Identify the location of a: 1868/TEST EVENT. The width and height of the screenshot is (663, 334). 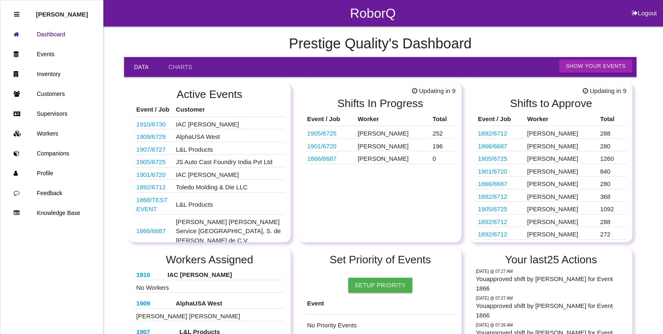
(152, 205).